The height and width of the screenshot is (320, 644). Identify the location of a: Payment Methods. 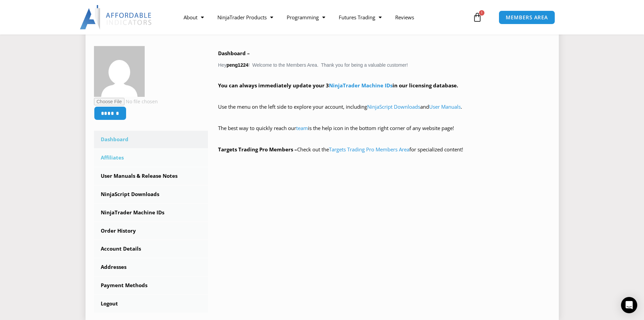
(151, 285).